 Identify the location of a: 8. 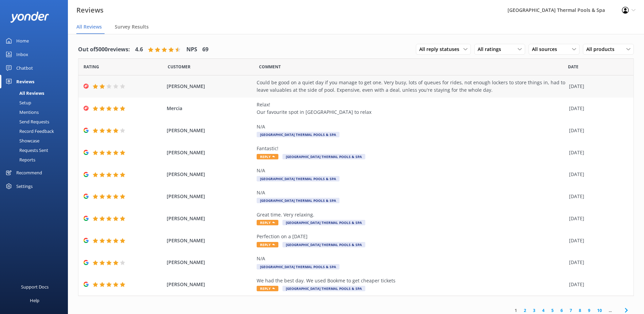
(580, 310).